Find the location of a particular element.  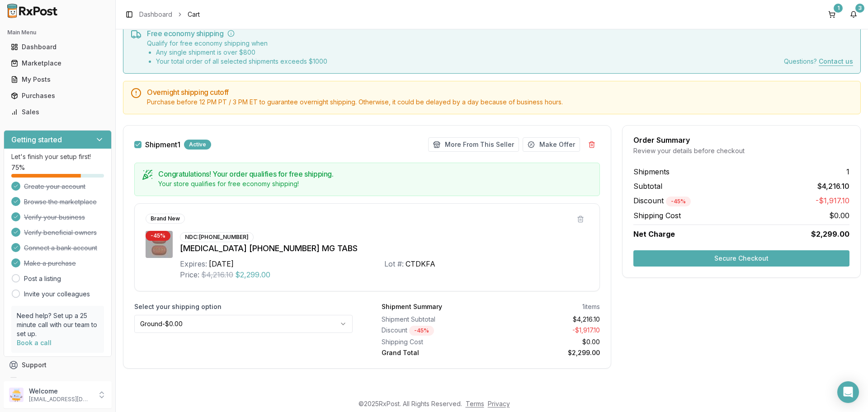

div: Dashboard is located at coordinates (58, 47).